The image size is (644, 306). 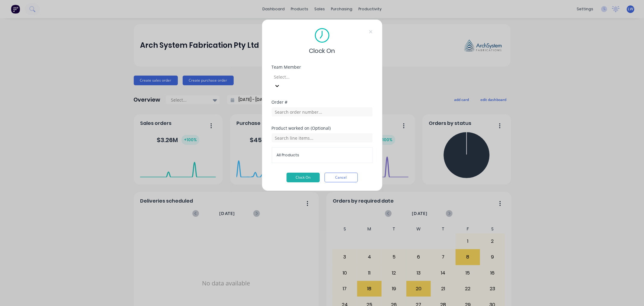 I want to click on span: Clock On, so click(x=322, y=51).